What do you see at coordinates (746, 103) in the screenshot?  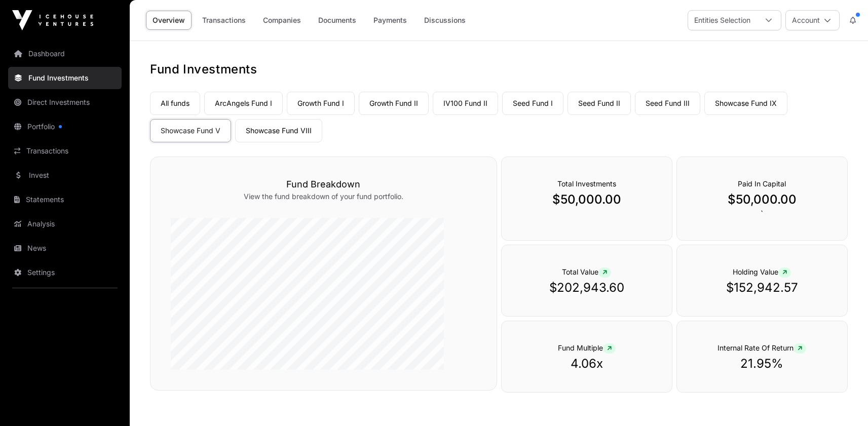 I see `a: Showcase Fund IX` at bounding box center [746, 103].